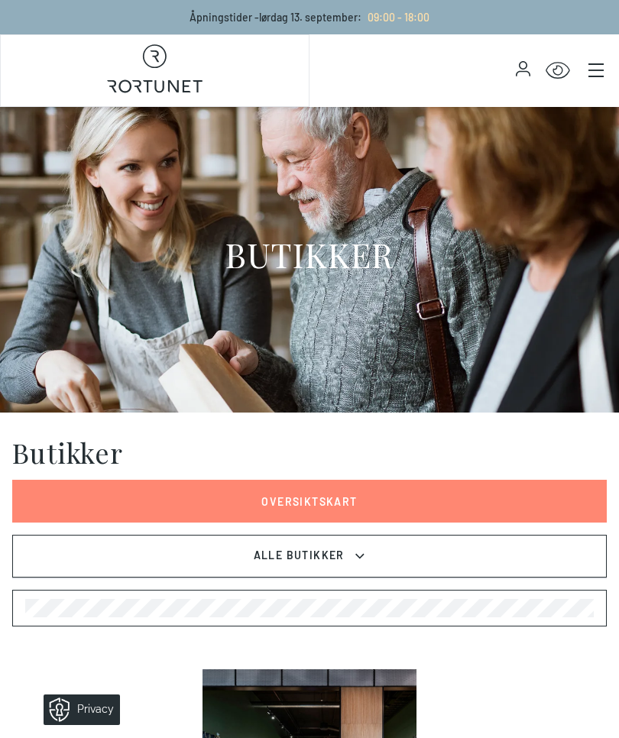 This screenshot has width=619, height=738. What do you see at coordinates (309, 17) in the screenshot?
I see `p: Åpningstider - lørdag 13. september :` at bounding box center [309, 17].